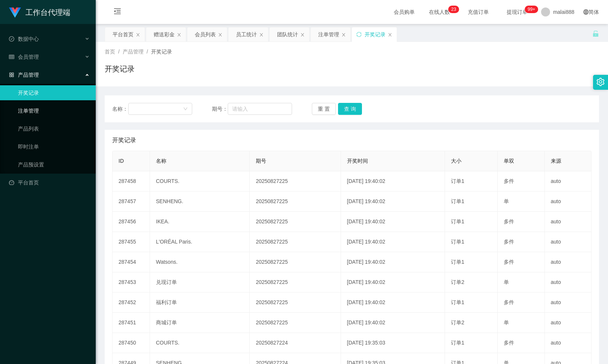 The height and width of the screenshot is (364, 608). I want to click on a: 开奖记录, so click(54, 92).